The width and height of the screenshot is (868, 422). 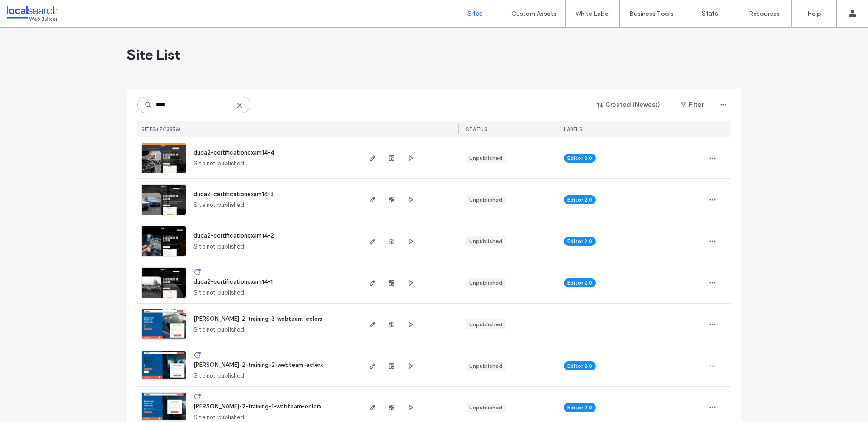 I want to click on label: Help, so click(x=814, y=14).